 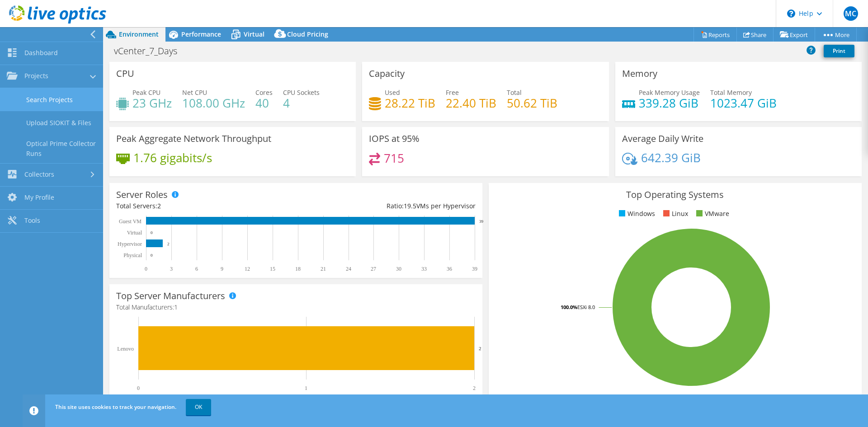 What do you see at coordinates (392, 92) in the screenshot?
I see `span: Used` at bounding box center [392, 92].